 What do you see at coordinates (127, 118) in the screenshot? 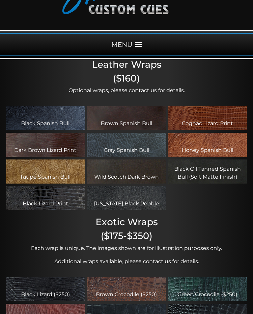
I see `div: Brown Spanish Bull` at bounding box center [127, 118].